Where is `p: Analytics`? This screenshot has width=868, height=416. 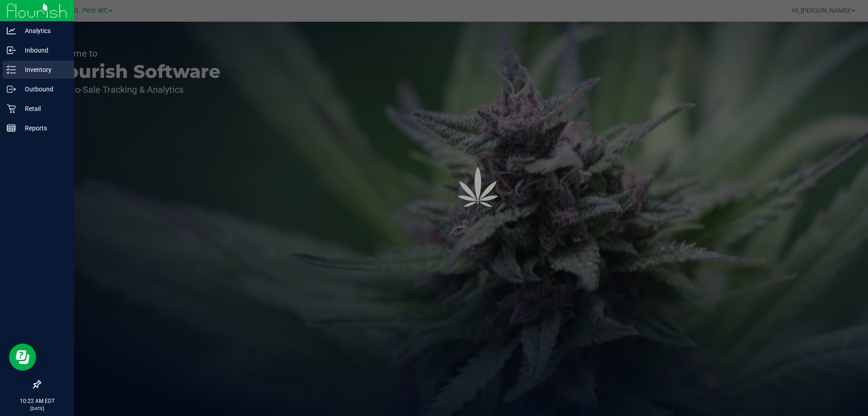
p: Analytics is located at coordinates (43, 31).